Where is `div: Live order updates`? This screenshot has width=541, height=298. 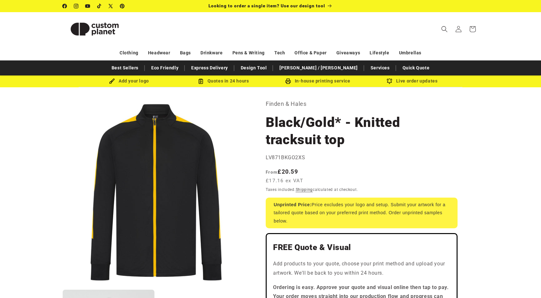 div: Live order updates is located at coordinates (412, 81).